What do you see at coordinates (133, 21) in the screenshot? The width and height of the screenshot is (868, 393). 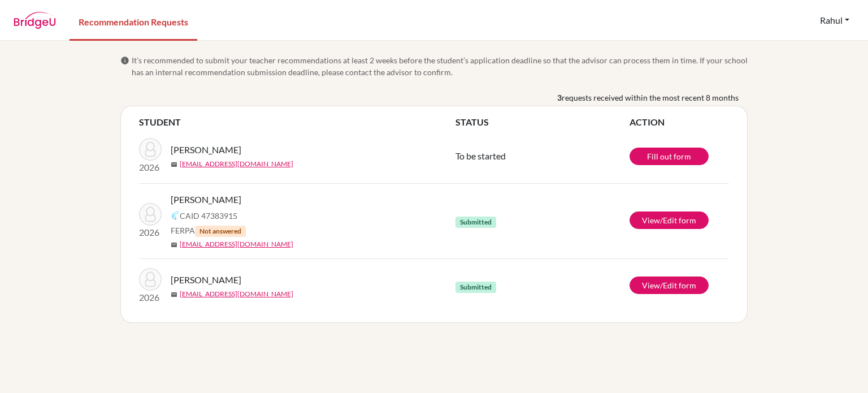 I see `a: Recommendation Requests` at bounding box center [133, 21].